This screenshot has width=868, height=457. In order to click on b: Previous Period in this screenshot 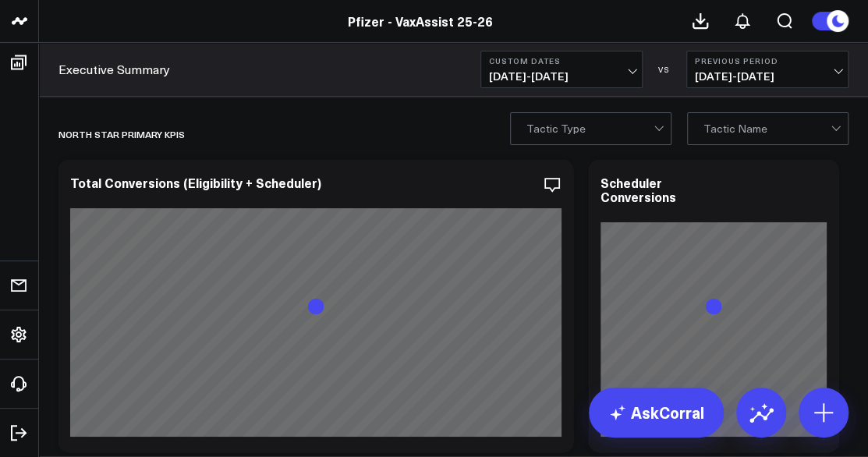, I will do `click(767, 61)`.